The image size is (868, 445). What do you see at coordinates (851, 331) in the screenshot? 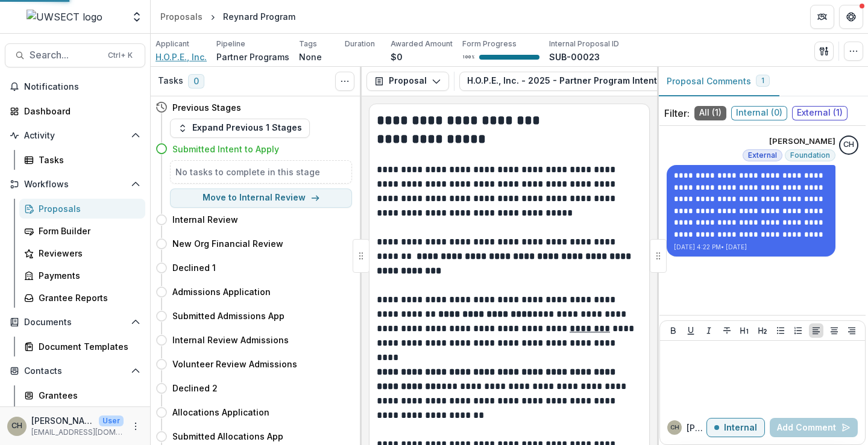
I see `button: Align Right` at bounding box center [851, 331].